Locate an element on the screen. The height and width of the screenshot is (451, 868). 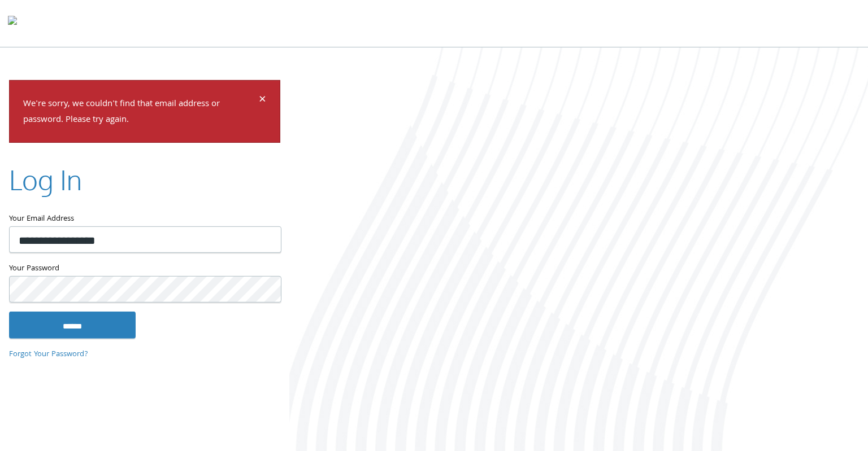
img: todyl-logo-dark.svg is located at coordinates (13, 23).